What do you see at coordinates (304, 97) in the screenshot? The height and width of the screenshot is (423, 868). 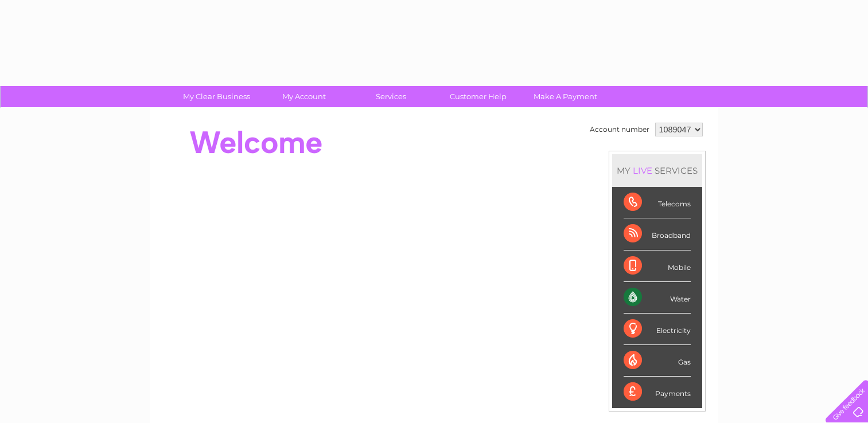 I see `a: My Account` at bounding box center [304, 97].